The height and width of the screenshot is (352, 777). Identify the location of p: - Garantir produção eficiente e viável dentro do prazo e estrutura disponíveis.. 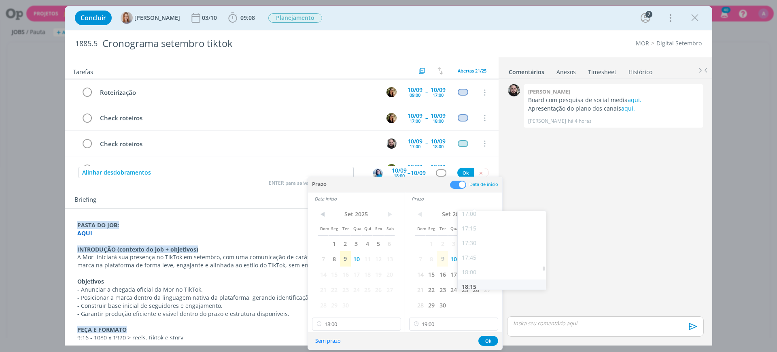
(282, 314).